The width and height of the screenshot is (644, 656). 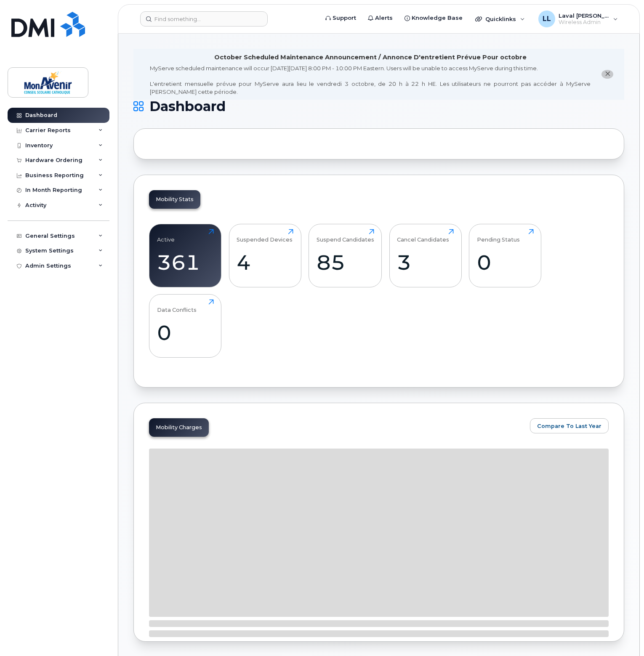 I want to click on a: Pending Status0, so click(x=505, y=256).